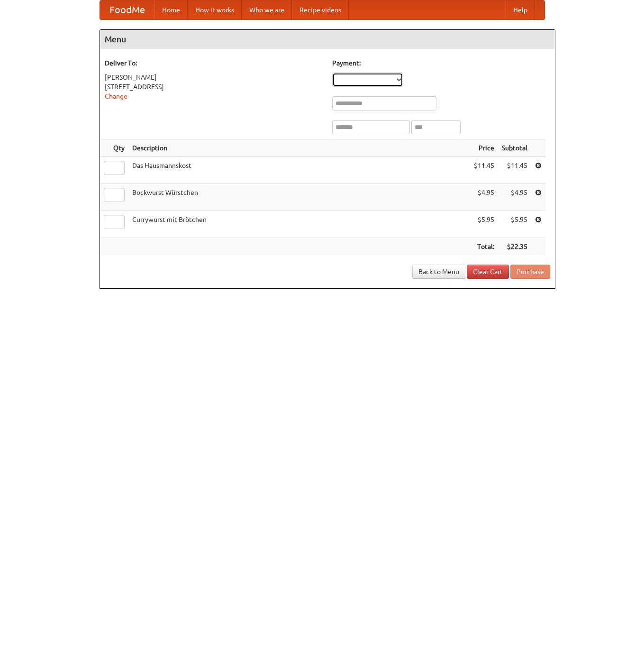 The width and height of the screenshot is (644, 671). Describe the element at coordinates (488, 272) in the screenshot. I see `a: Clear Cart` at that location.